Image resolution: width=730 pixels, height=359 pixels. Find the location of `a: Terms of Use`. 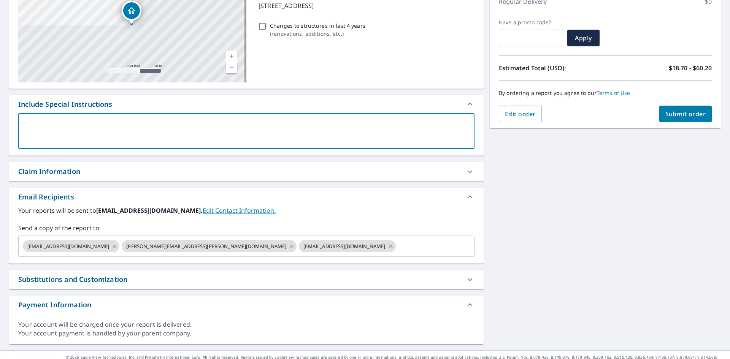

a: Terms of Use is located at coordinates (613, 93).